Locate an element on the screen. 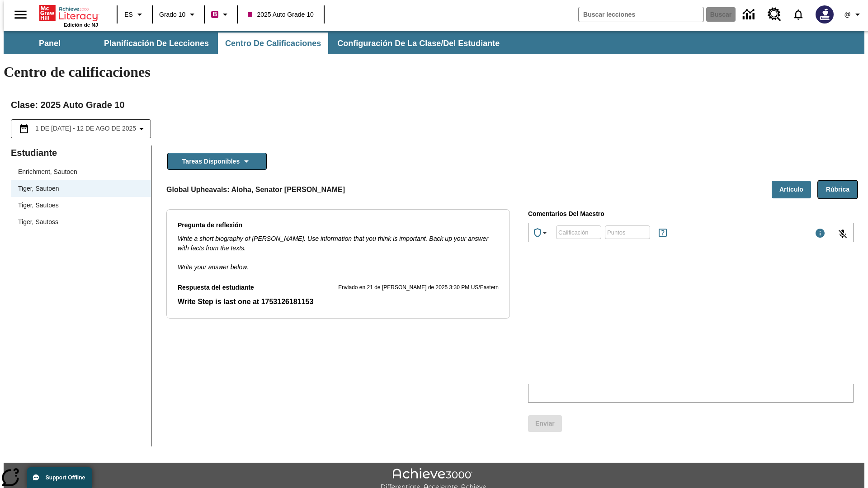 This screenshot has height=488, width=868. button: Support Offline is located at coordinates (60, 477).